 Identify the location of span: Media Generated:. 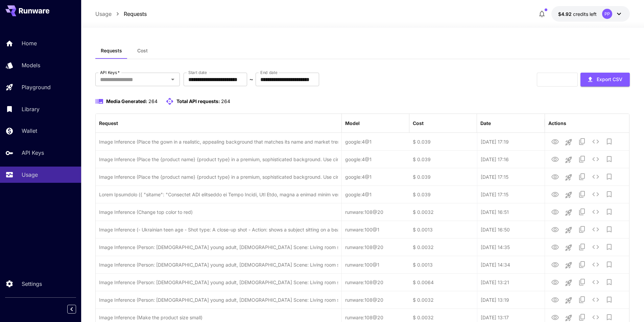
(127, 101).